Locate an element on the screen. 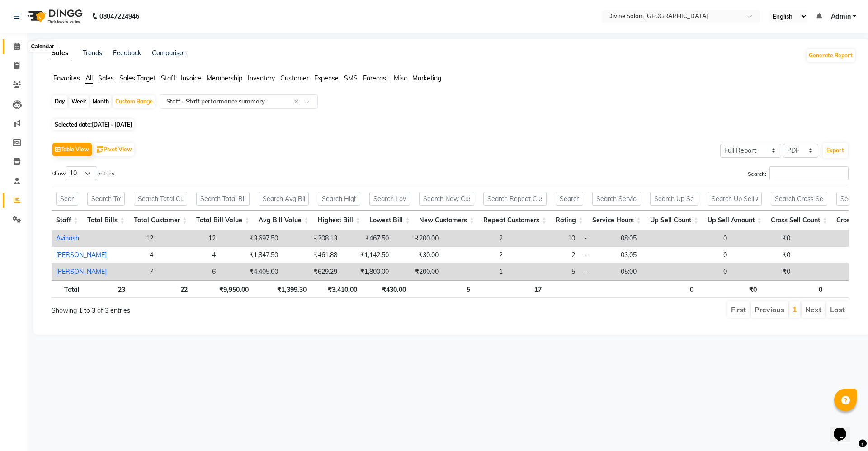  span: Sales is located at coordinates (106, 78).